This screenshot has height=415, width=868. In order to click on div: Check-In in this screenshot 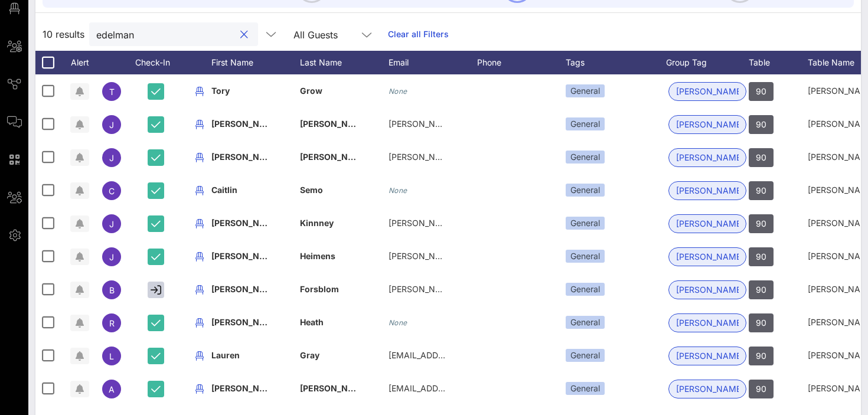, I will do `click(158, 63)`.